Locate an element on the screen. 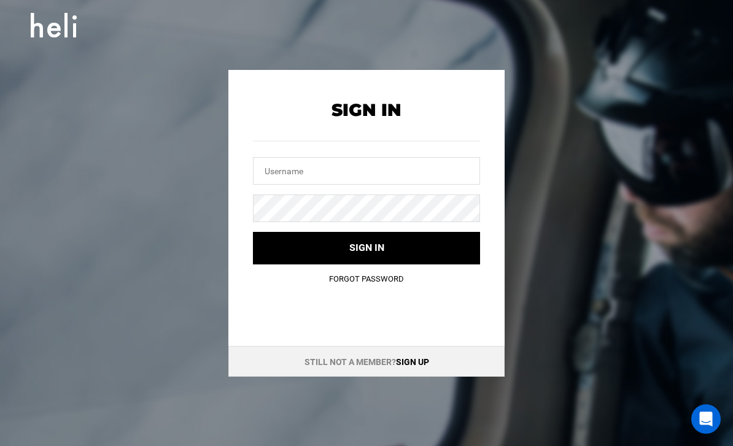 The image size is (733, 446). input: Username is located at coordinates (367, 171).